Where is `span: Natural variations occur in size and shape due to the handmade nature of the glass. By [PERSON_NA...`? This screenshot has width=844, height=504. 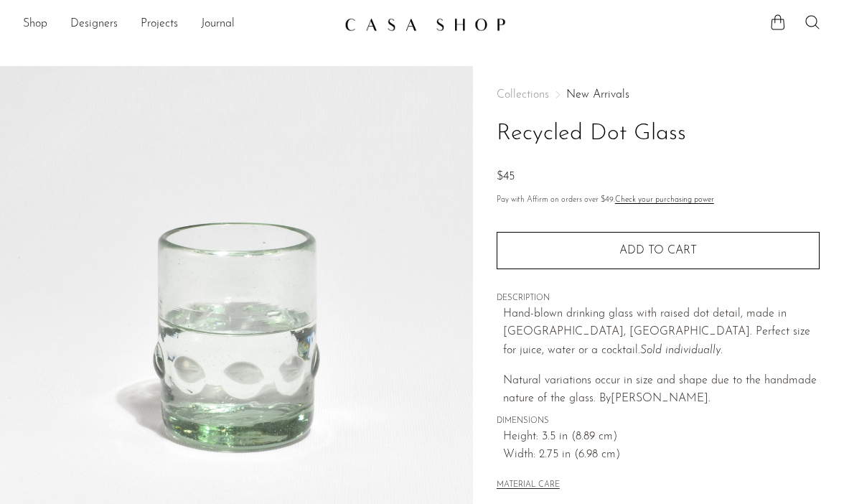 span: Natural variations occur in size and shape due to the handmade nature of the glass. By [PERSON_NA... is located at coordinates (660, 389).